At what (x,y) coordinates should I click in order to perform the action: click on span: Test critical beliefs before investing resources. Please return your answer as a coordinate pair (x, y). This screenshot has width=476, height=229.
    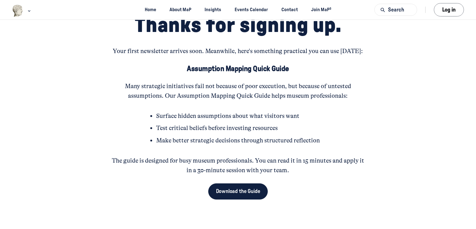
    Looking at the image, I should click on (217, 128).